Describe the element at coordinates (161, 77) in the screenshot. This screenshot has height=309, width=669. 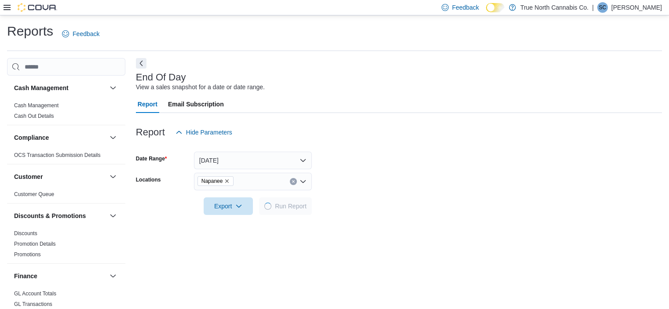
I see `h3: End Of Day` at that location.